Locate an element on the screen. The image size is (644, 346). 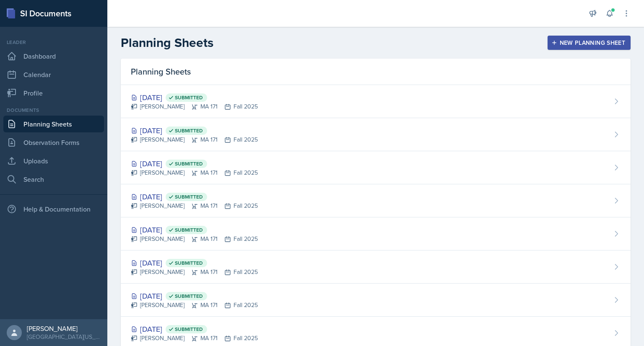
a: Profile is located at coordinates (54, 93).